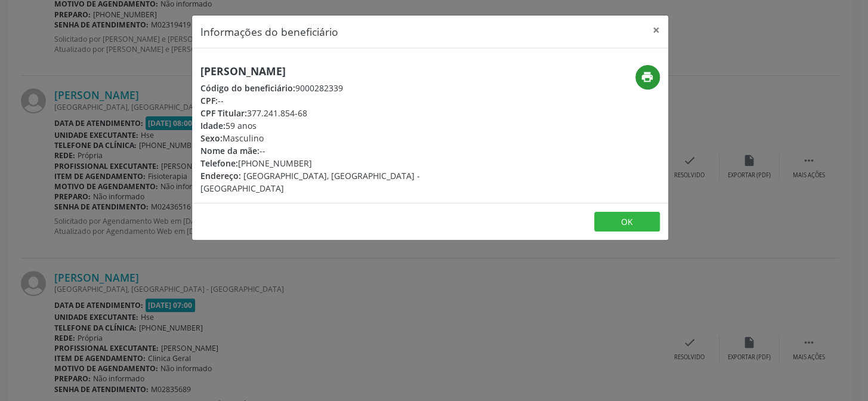 This screenshot has height=401, width=868. I want to click on div: 377.241.854-68, so click(351, 113).